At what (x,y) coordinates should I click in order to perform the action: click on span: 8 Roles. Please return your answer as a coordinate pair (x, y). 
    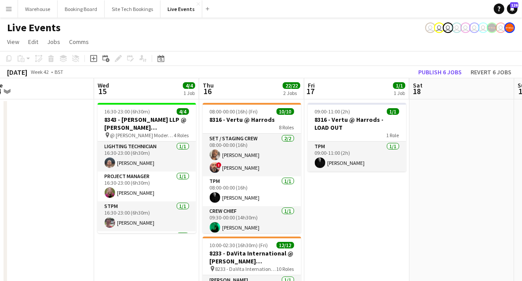
    Looking at the image, I should click on (287, 127).